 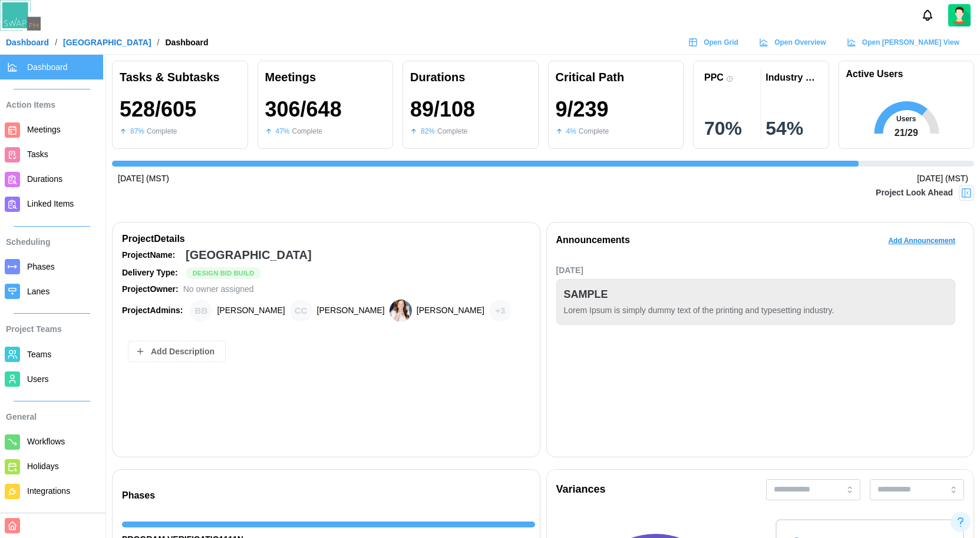 What do you see at coordinates (38, 154) in the screenshot?
I see `span: Tasks` at bounding box center [38, 154].